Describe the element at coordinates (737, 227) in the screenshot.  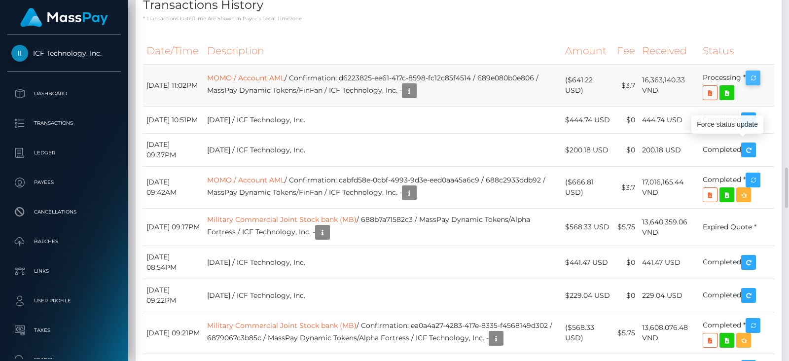
I see `td: Expired Quote *` at that location.